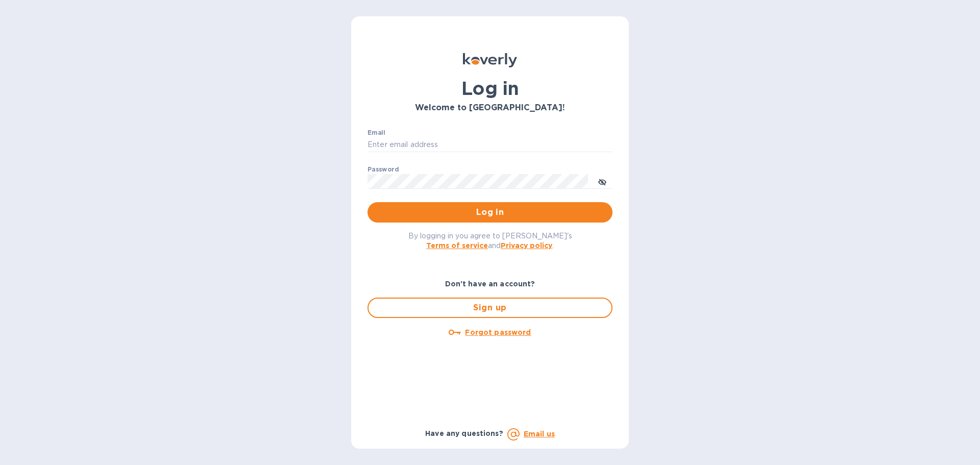 The image size is (980, 465). What do you see at coordinates (490, 284) in the screenshot?
I see `b: Don't have an account?` at bounding box center [490, 284].